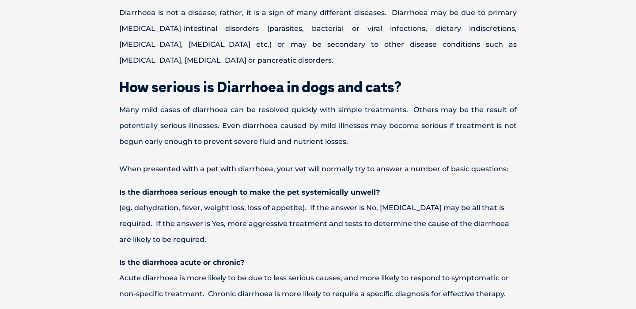  I want to click on h4: Is the diarrhoea acute or chronic?, so click(318, 263).